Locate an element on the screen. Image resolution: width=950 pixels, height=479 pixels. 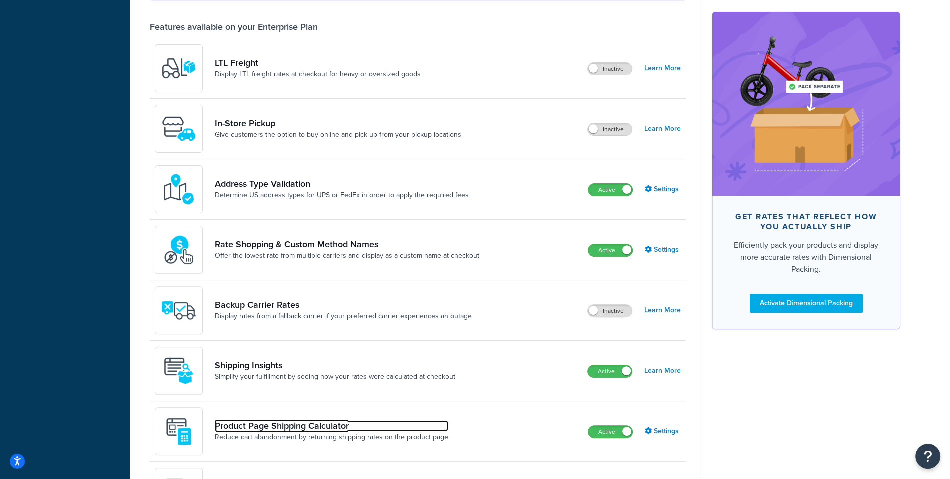
a: Product Page Shipping Calculator is located at coordinates (331, 426).